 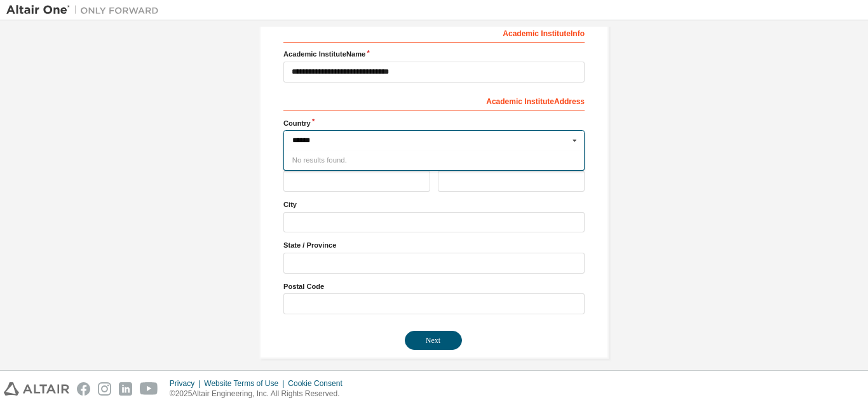 I want to click on label: State / Province, so click(x=434, y=245).